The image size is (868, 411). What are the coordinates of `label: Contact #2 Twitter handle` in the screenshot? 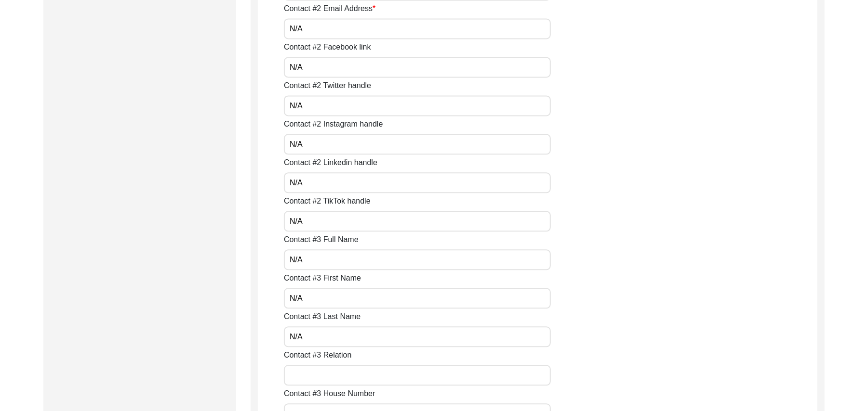 It's located at (327, 86).